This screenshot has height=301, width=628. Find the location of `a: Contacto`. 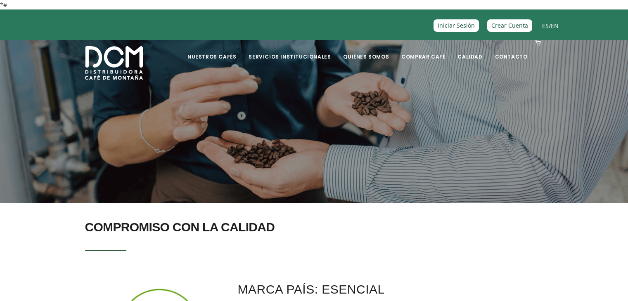

a: Contacto is located at coordinates (511, 50).